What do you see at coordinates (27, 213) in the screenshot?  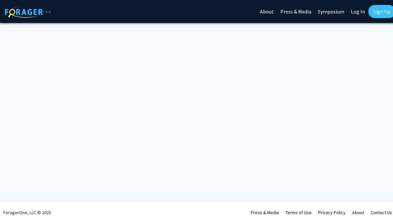 I see `div: ForagerOne, LLC © 2025` at bounding box center [27, 213].